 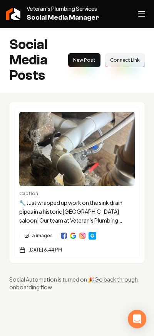 What do you see at coordinates (73, 236) in the screenshot?
I see `img: Google` at bounding box center [73, 236].